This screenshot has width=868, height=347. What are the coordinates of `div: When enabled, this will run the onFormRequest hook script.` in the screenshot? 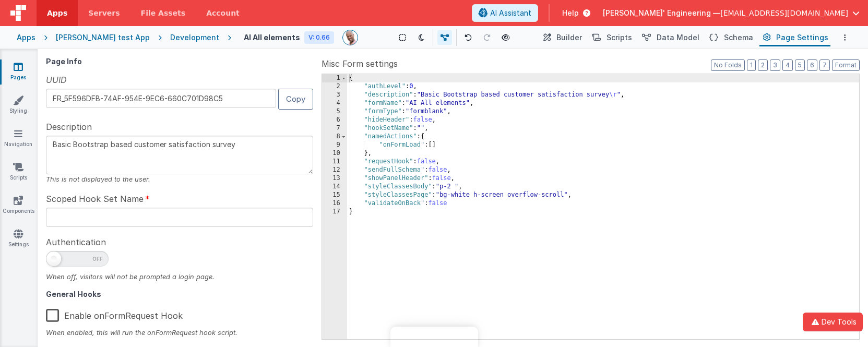 It's located at (180, 332).